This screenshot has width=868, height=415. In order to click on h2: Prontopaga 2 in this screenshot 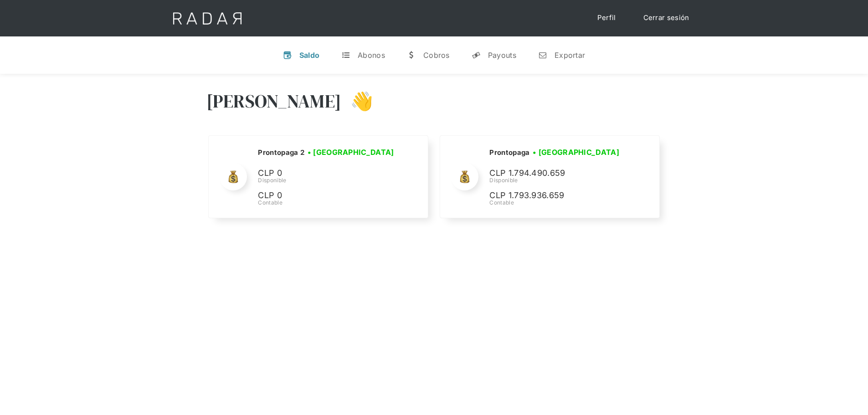, I will do `click(281, 152)`.